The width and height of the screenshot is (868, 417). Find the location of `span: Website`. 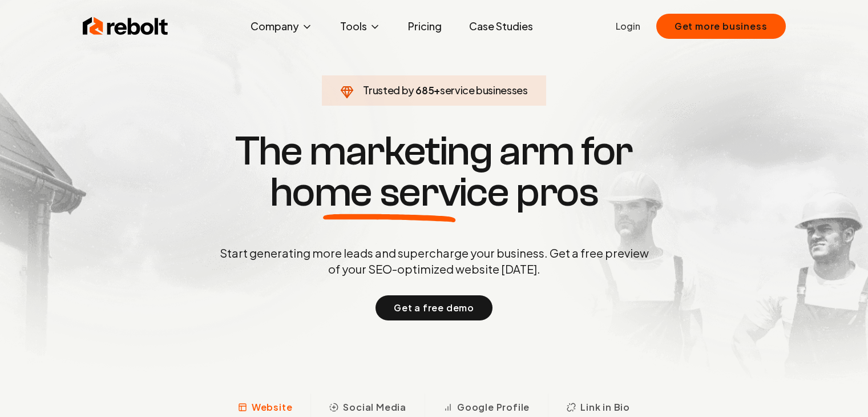

span: Website is located at coordinates (272, 407).